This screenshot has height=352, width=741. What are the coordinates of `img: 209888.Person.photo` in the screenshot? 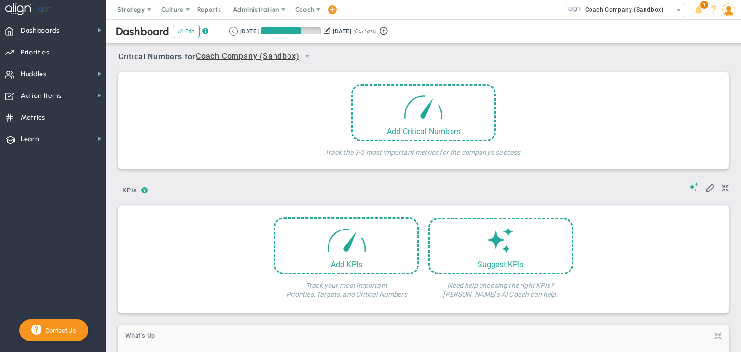 It's located at (729, 10).